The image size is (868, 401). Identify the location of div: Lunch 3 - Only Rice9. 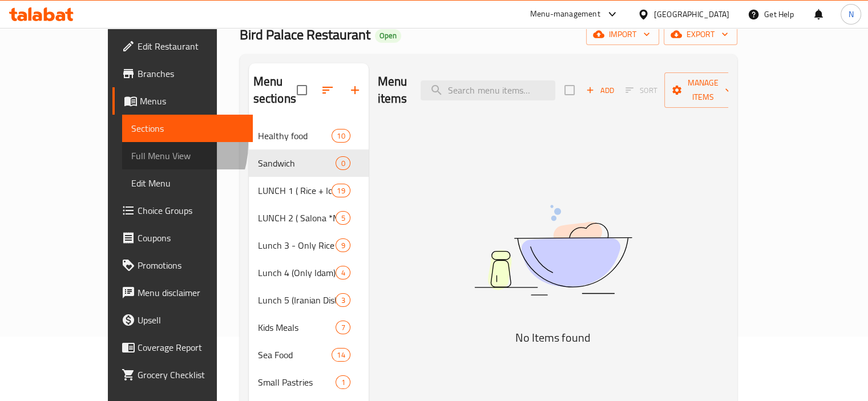
(309, 245).